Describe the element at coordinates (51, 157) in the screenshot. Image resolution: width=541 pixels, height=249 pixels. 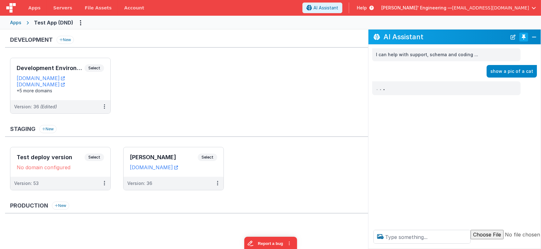
I see `h3: Test deploy version` at that location.